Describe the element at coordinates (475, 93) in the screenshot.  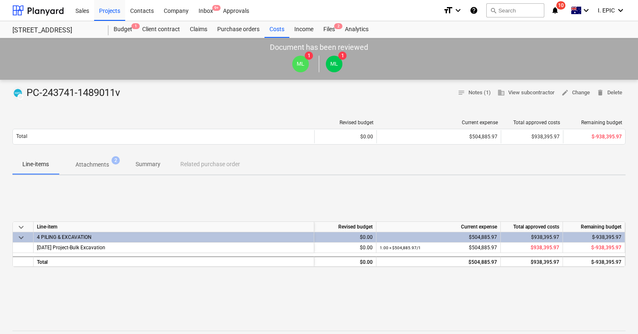
I see `button: Notes (1)` at that location.